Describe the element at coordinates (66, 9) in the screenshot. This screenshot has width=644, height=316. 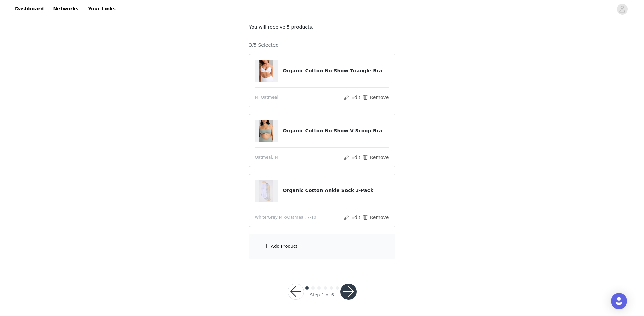
I see `a: Networks` at that location.